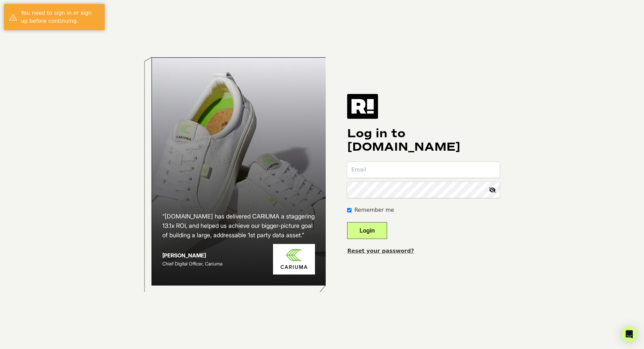 The image size is (644, 349). I want to click on button: Login, so click(367, 230).